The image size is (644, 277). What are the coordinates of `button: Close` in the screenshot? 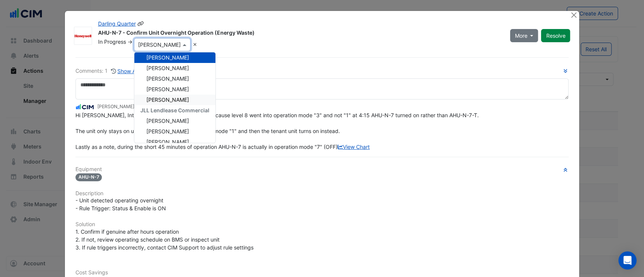 It's located at (573, 15).